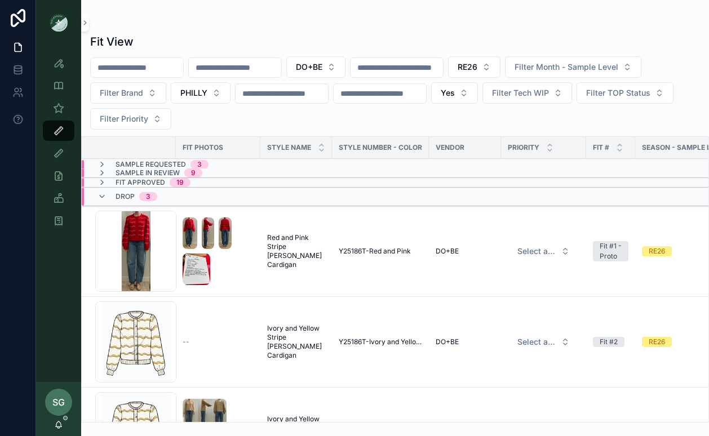  Describe the element at coordinates (610, 251) in the screenshot. I see `a: Fit #1 - Proto` at that location.